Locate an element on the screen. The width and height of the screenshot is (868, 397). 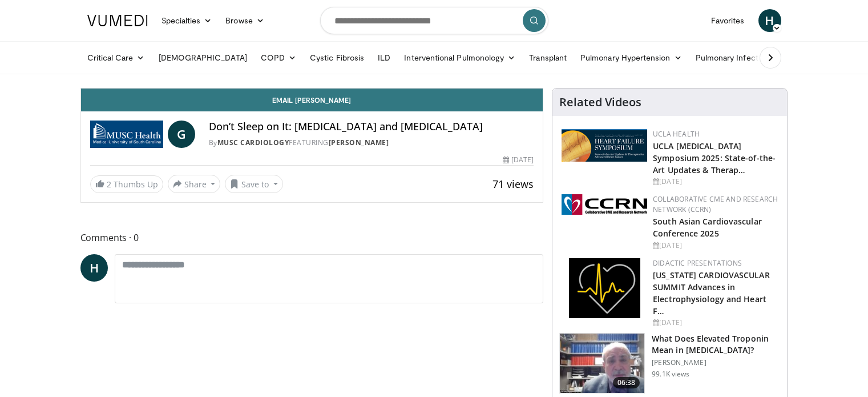
h4: Related Videos is located at coordinates (601, 102).